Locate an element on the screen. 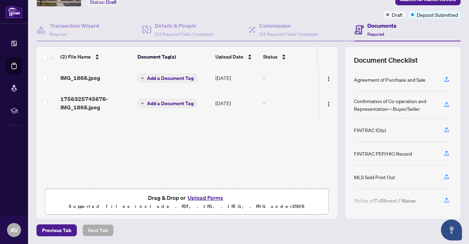 Image resolution: width=469 pixels, height=244 pixels. img: logo is located at coordinates (14, 12).